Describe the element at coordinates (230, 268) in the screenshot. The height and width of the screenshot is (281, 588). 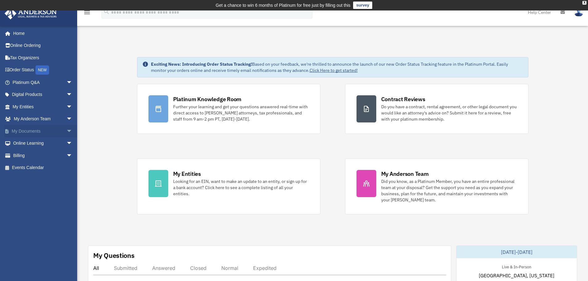
I see `div: Normal` at that location.